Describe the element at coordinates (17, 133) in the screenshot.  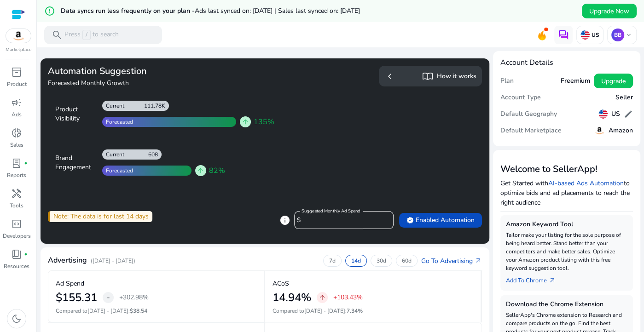
I see `span: donut_small` at that location.